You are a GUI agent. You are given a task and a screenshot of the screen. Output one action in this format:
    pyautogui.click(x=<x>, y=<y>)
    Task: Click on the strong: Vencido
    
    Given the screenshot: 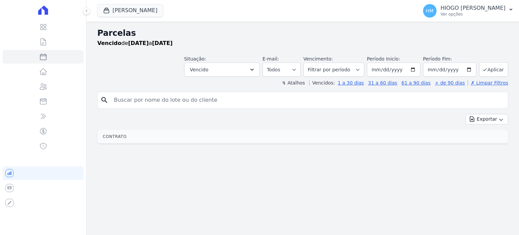 What is the action you would take?
    pyautogui.click(x=109, y=43)
    